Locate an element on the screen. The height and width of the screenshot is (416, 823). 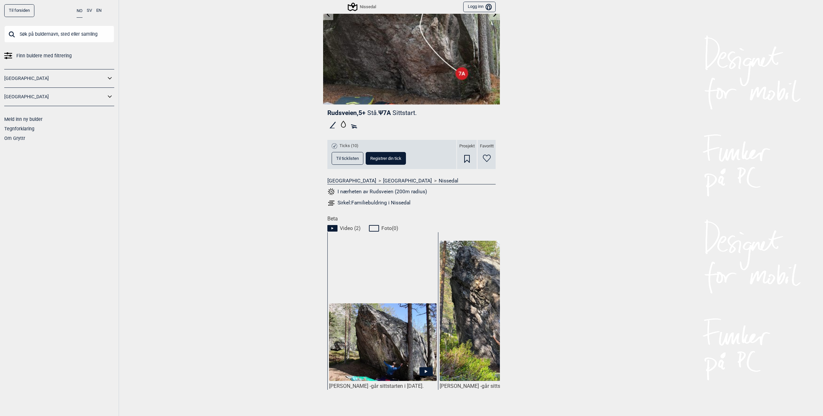
span: Ψ 7A is located at coordinates (398, 113).